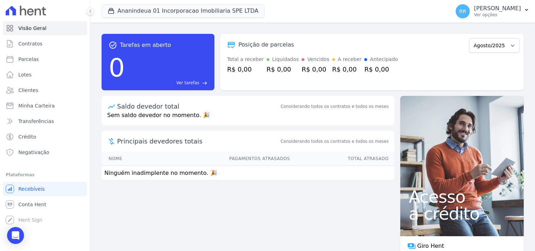 The width and height of the screenshot is (535, 251). I want to click on span: Tarefas em aberto, so click(145, 45).